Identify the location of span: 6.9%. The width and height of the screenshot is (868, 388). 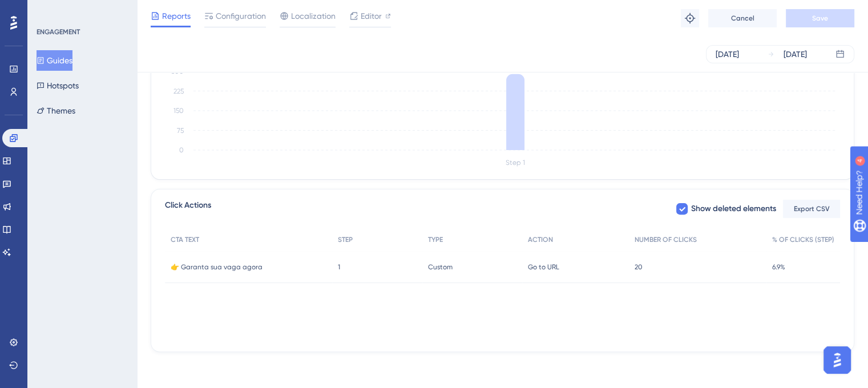
(778, 267).